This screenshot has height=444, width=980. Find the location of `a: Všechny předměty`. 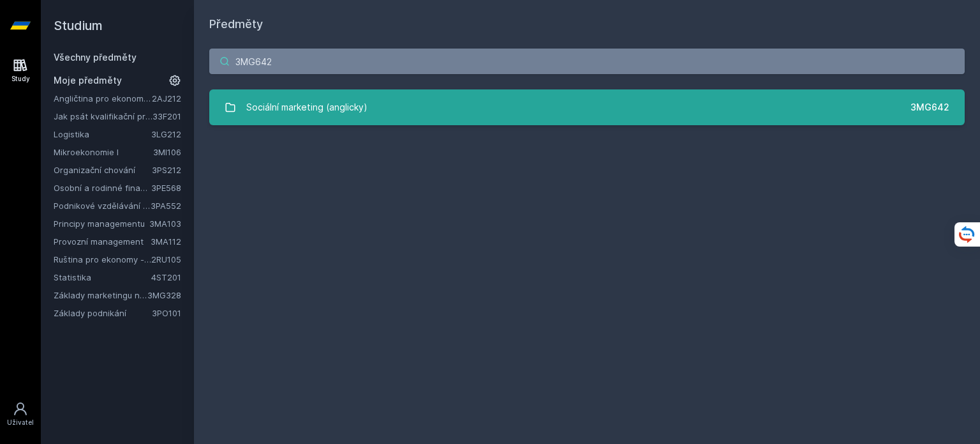

a: Všechny předměty is located at coordinates (95, 57).